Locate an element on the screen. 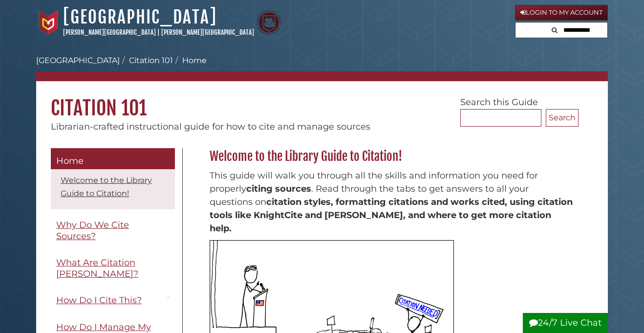 Image resolution: width=644 pixels, height=333 pixels. img: Calvin University is located at coordinates (48, 23).